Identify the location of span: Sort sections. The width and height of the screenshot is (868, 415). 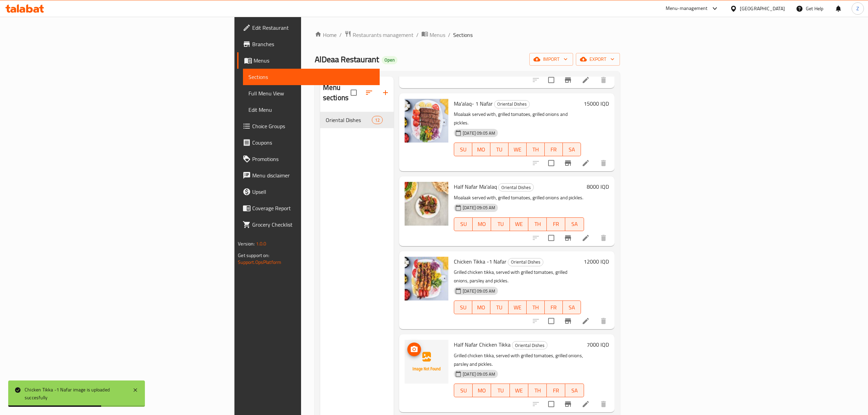
(369, 93).